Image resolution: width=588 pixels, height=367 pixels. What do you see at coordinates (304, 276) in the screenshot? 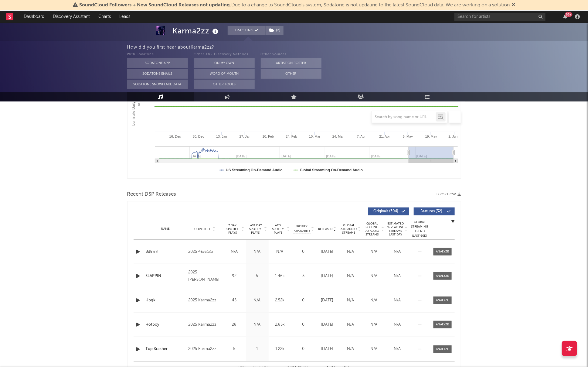
I see `div: 3` at bounding box center [304, 276].